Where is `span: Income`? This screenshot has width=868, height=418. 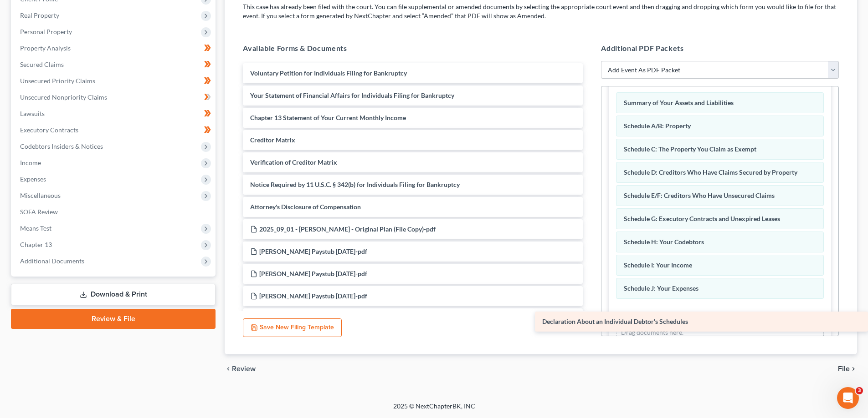 span: Income is located at coordinates (31, 162).